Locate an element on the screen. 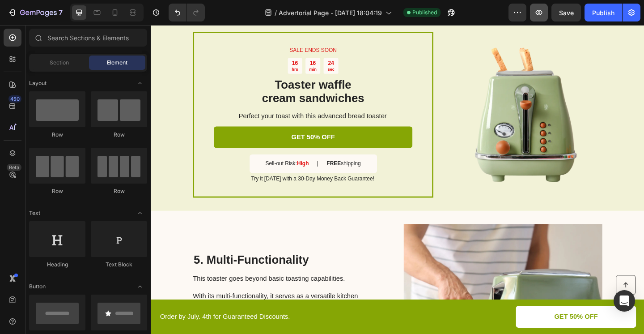 Image resolution: width=644 pixels, height=334 pixels. p: shipping is located at coordinates (209, 150).